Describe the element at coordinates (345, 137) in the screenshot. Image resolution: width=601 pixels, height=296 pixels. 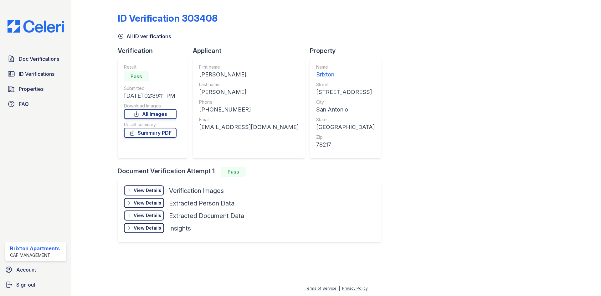
I see `div: Zip` at that location.